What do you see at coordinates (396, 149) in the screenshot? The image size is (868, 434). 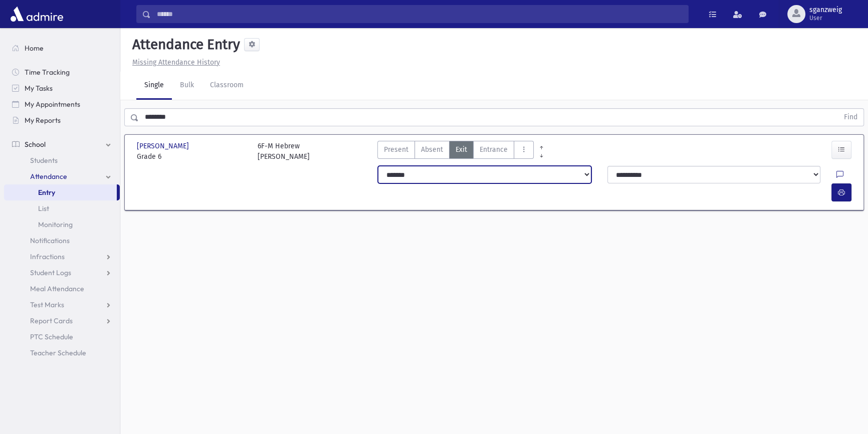 I see `span: Present` at bounding box center [396, 149].